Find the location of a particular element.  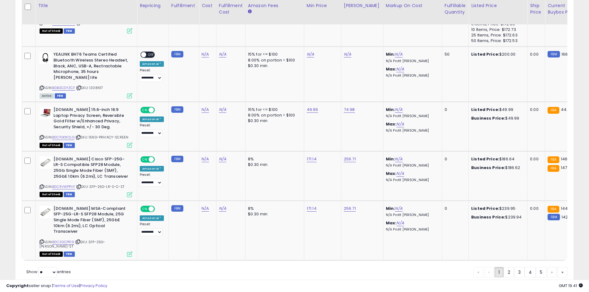

span: All listings currently available for purchase on Amazon is located at coordinates (47, 96).